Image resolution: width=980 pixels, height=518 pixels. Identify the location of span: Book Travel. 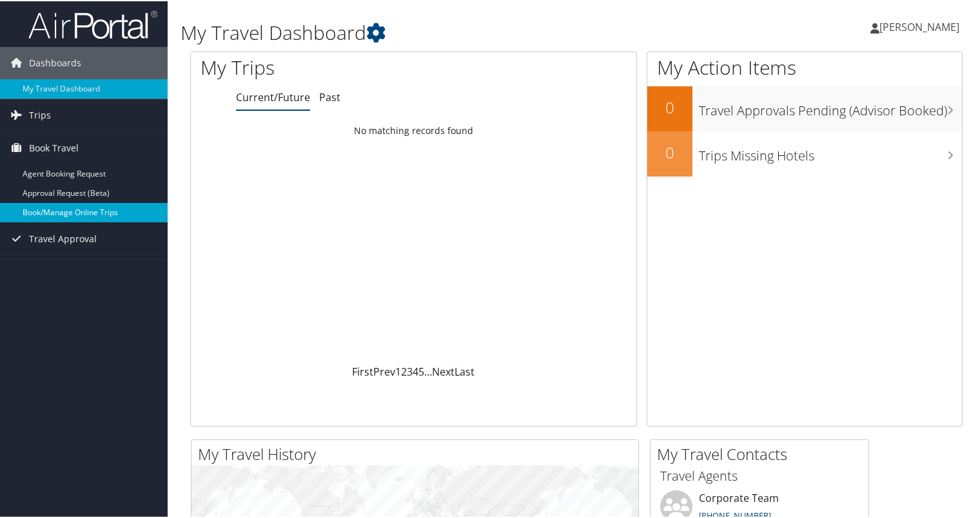
(53, 147).